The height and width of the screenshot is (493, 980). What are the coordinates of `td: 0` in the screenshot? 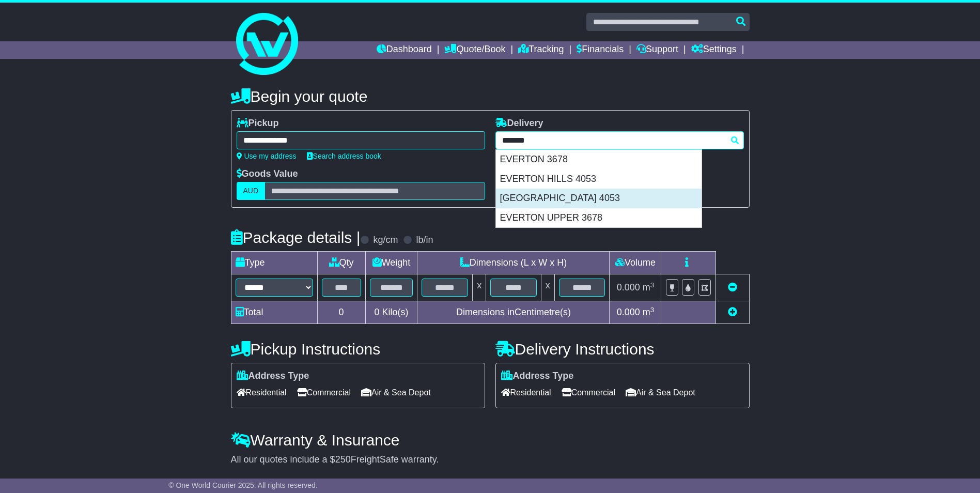 It's located at (341, 313).